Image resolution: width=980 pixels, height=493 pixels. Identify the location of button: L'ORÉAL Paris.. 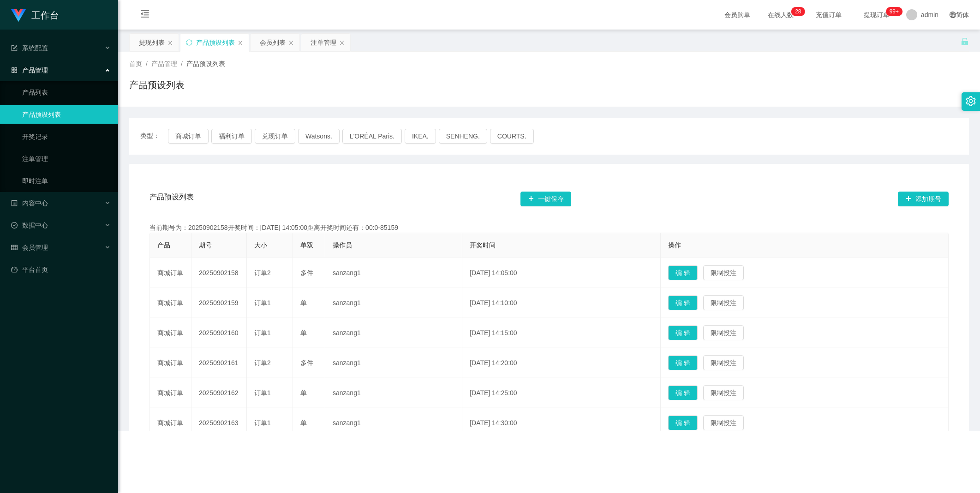
(372, 136).